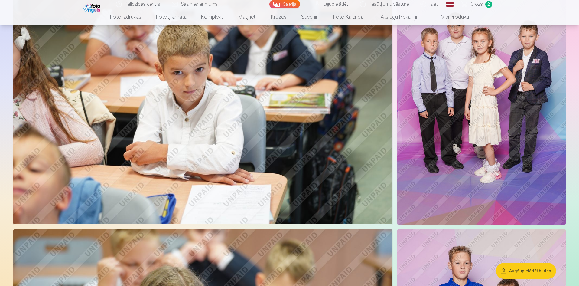  What do you see at coordinates (247, 17) in the screenshot?
I see `a: Magnēti` at bounding box center [247, 17].